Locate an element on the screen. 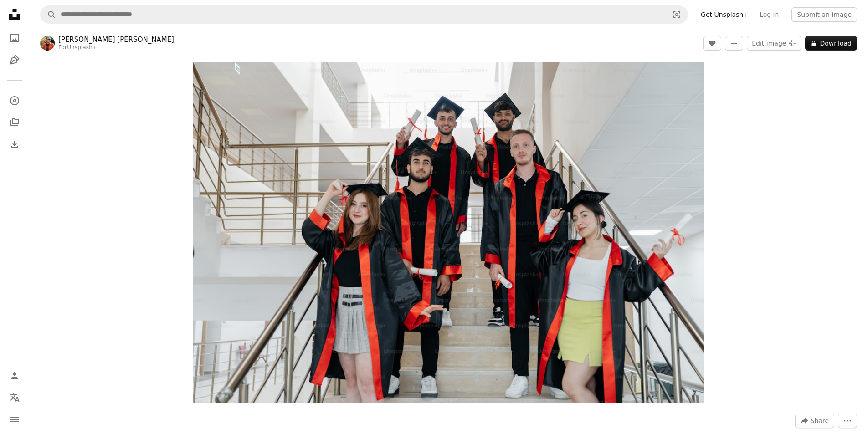 The image size is (868, 434). a: Illustrations is located at coordinates (14, 60).